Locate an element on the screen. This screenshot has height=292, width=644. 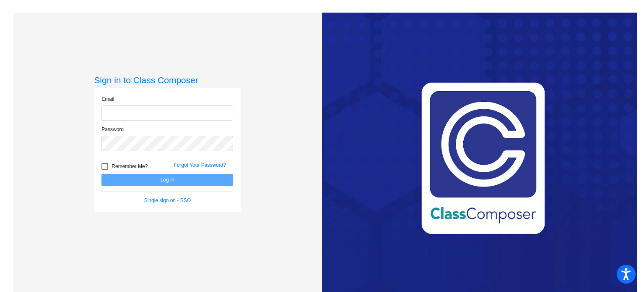
label: Email is located at coordinates (108, 99).